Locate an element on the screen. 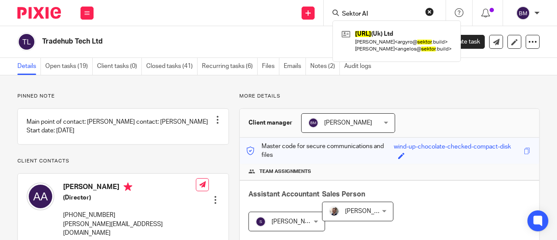 This screenshot has height=240, width=557. span: Sales Person is located at coordinates (343, 194).